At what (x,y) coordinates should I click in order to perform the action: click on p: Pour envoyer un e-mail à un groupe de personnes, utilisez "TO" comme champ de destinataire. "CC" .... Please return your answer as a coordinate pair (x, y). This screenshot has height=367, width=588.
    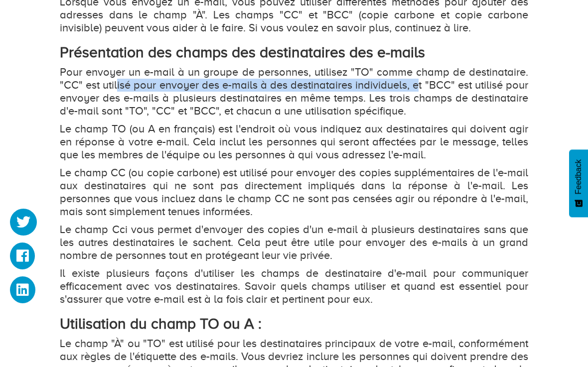
    Looking at the image, I should click on (294, 92).